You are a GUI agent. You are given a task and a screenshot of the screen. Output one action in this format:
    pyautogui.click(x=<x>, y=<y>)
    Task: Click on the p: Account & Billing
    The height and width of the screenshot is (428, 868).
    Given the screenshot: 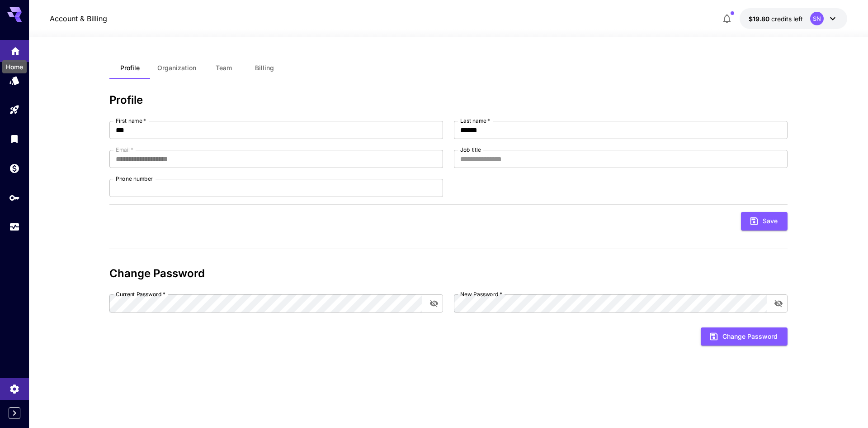 What is the action you would take?
    pyautogui.click(x=79, y=18)
    